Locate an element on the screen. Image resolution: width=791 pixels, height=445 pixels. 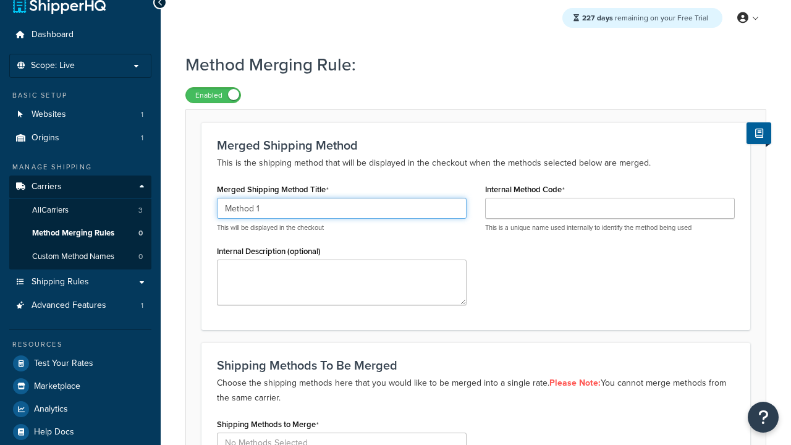
span: Method Merging Rules is located at coordinates (73, 233).